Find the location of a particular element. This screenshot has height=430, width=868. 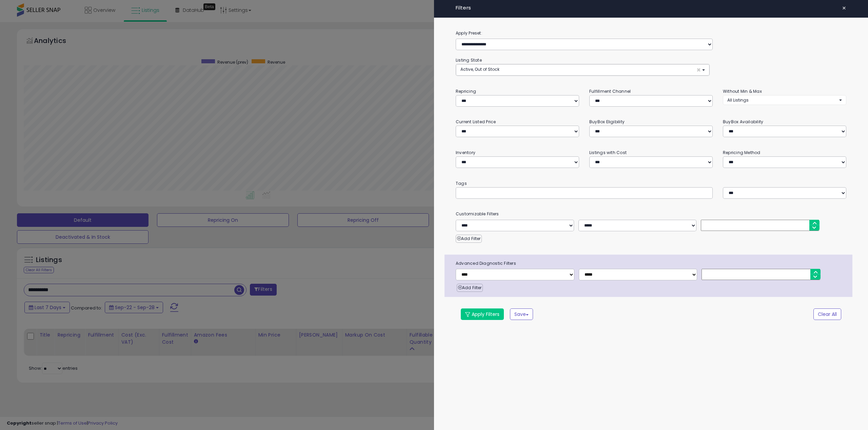

span: Advanced Diagnostic Filters is located at coordinates (652, 263).